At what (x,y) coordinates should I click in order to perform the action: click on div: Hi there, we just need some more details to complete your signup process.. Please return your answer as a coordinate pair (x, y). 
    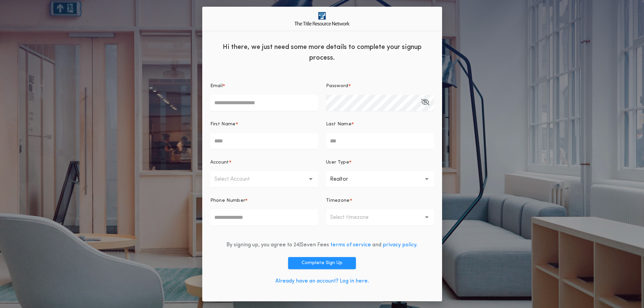
    Looking at the image, I should click on (322, 52).